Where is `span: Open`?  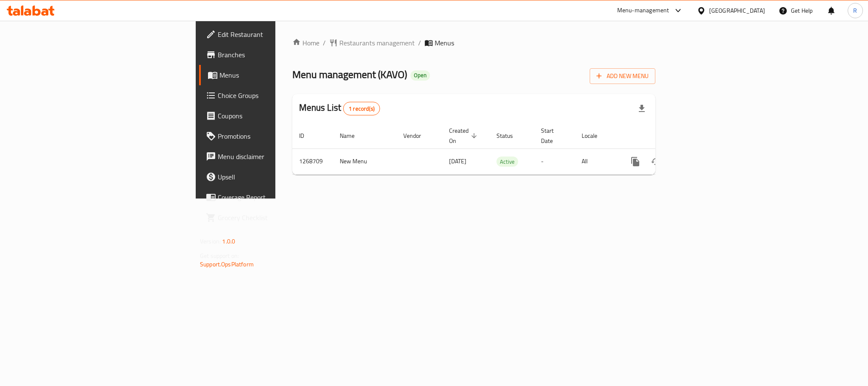 span: Open is located at coordinates (420, 75).